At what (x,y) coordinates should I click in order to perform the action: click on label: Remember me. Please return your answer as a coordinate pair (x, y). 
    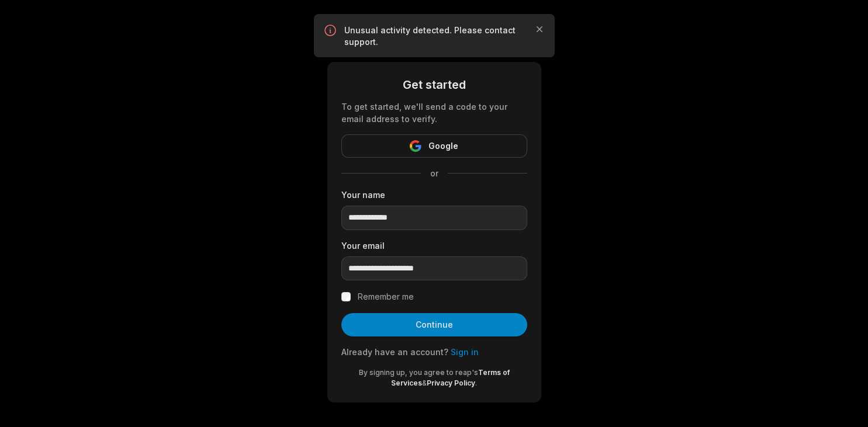
    Looking at the image, I should click on (386, 297).